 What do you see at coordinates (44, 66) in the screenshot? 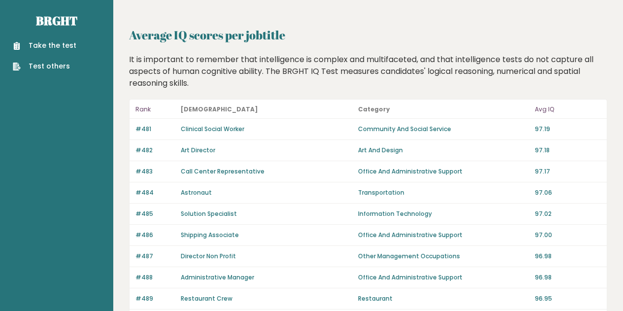
I see `a: Test others` at bounding box center [44, 66].